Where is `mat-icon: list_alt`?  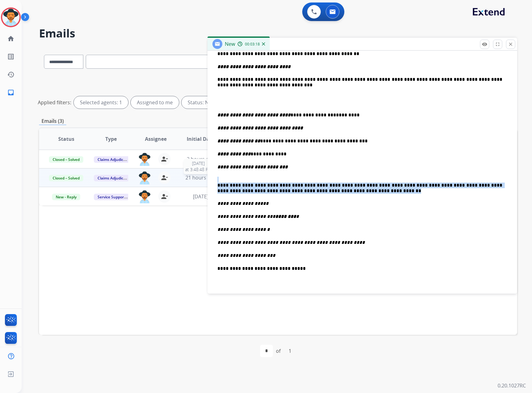 mat-icon: list_alt is located at coordinates (11, 57).